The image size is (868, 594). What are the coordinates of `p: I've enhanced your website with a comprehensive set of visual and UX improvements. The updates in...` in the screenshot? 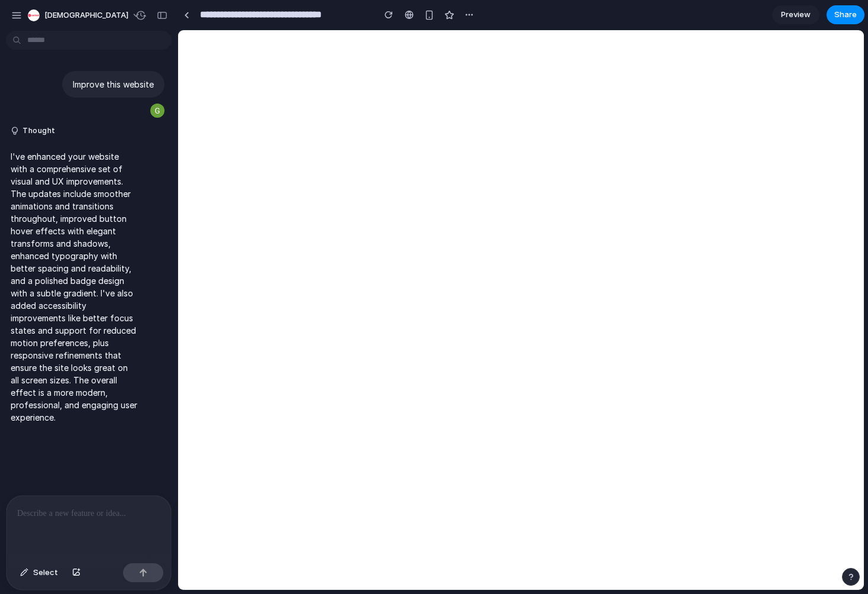 It's located at (74, 287).